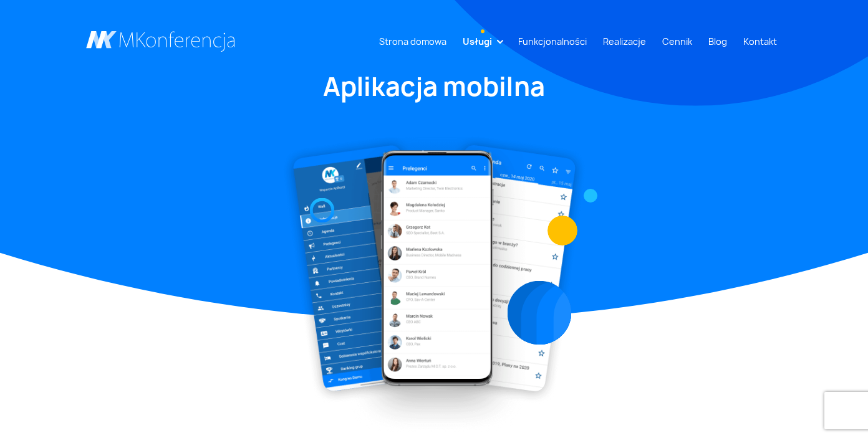 The width and height of the screenshot is (868, 438). I want to click on h1: Aplikacja mobilna, so click(434, 87).